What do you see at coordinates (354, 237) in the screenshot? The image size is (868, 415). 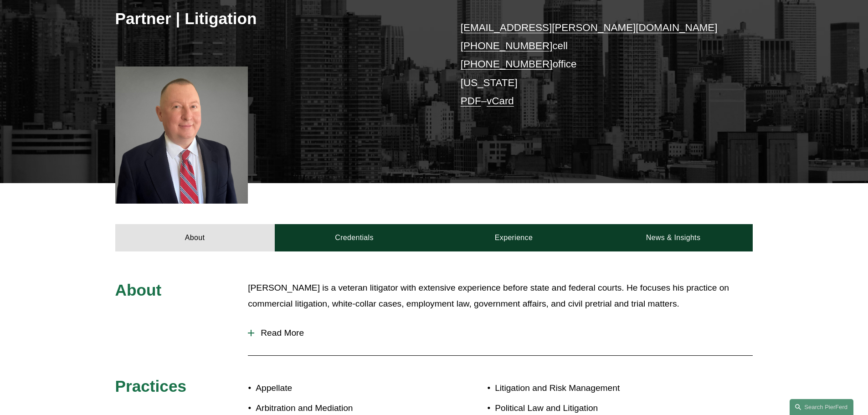 I see `a: Credentials` at bounding box center [354, 237].